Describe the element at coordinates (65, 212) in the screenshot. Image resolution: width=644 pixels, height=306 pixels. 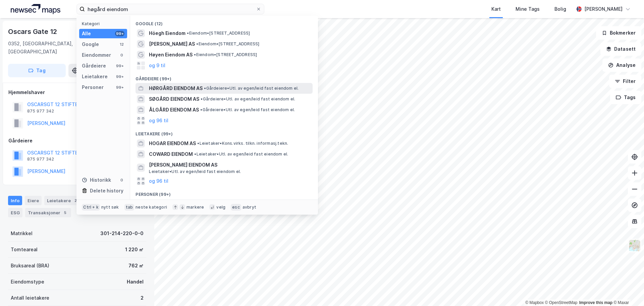
I see `div: 5` at that location.